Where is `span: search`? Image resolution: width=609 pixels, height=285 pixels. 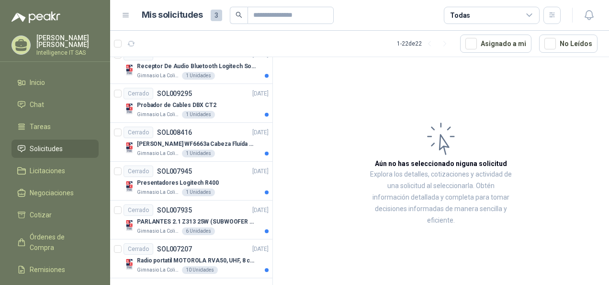 span: search is located at coordinates (239, 15).